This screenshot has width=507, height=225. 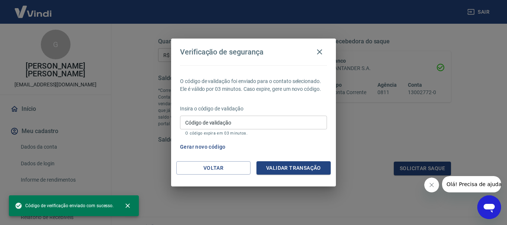 What do you see at coordinates (214, 168) in the screenshot?
I see `button: Voltar` at bounding box center [214, 168].